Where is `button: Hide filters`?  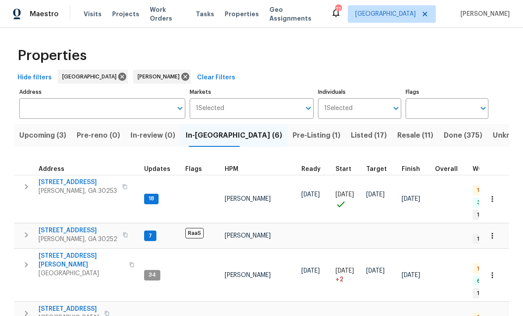 button: Hide filters is located at coordinates (35, 78).